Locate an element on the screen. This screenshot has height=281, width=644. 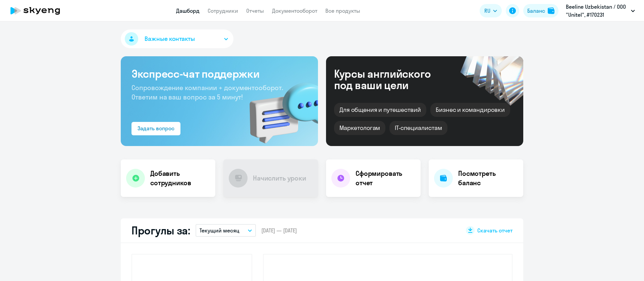
button: Важные контакты is located at coordinates (177, 39).